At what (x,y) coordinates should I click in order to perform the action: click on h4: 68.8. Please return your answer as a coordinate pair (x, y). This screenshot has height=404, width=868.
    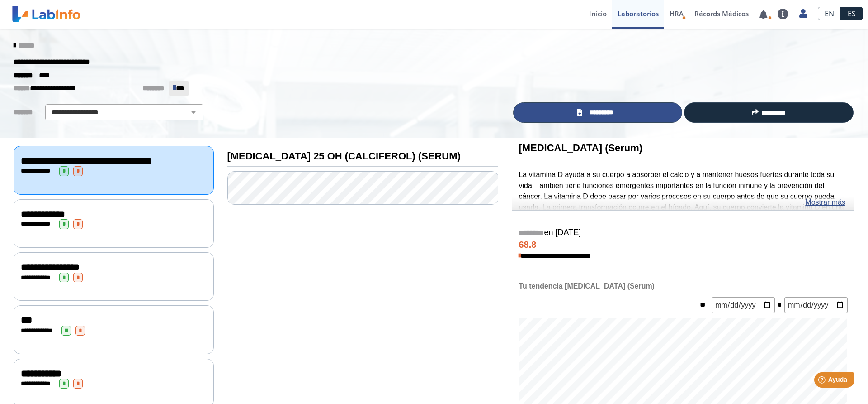
    Looking at the image, I should click on (683, 245).